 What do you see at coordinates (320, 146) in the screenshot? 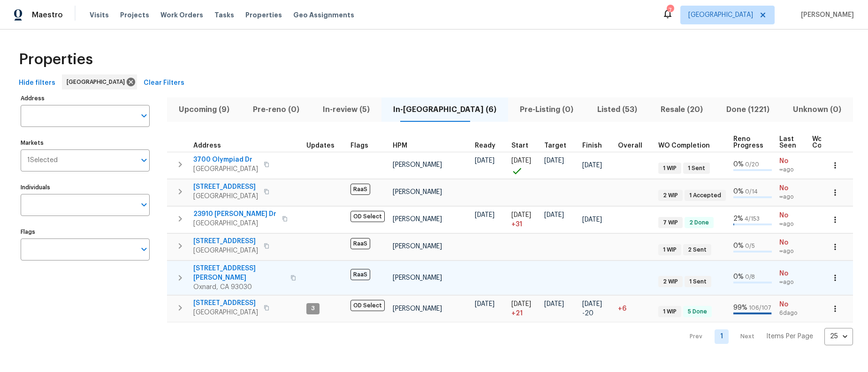
I see `span: Updates` at bounding box center [320, 146].